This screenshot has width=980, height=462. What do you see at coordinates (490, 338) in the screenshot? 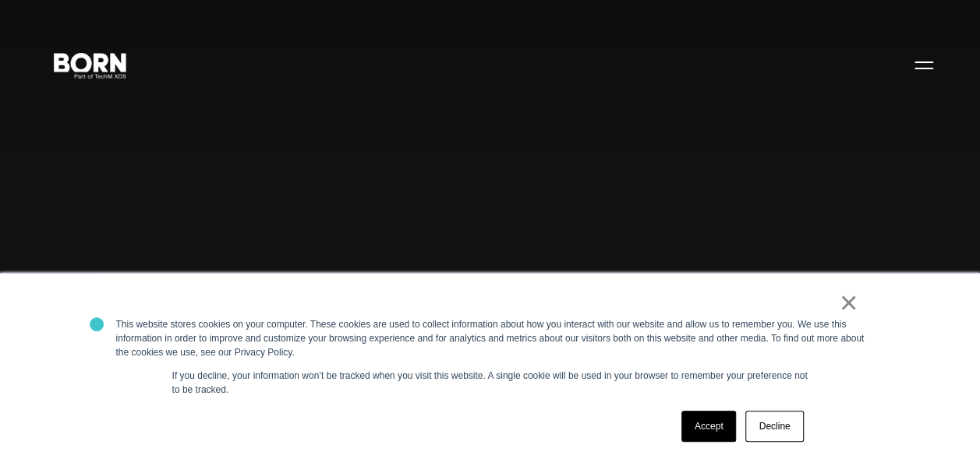
I see `div: This website stores cookies on your computer. These cookies are used to collect information about...` at bounding box center [490, 338].